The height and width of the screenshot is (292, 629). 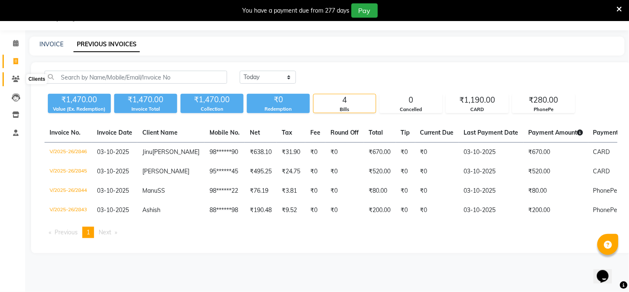 What do you see at coordinates (51, 44) in the screenshot?
I see `a: INVOICE` at bounding box center [51, 44].